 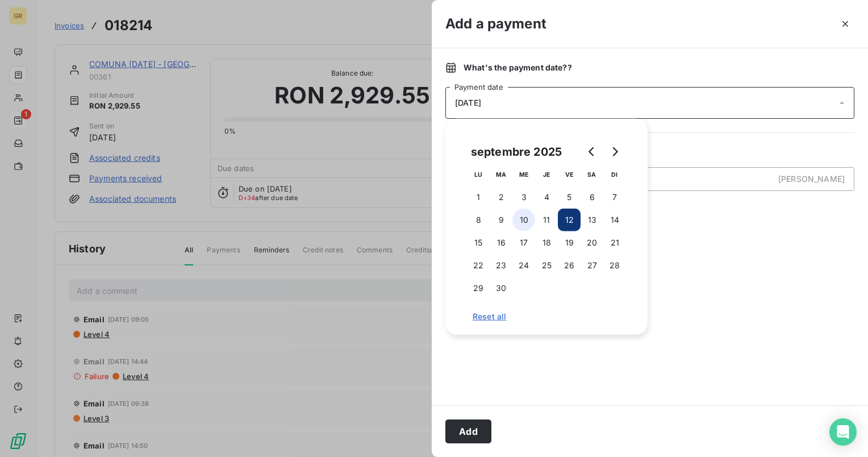 What do you see at coordinates (615, 174) in the screenshot?
I see `th: dimanche` at bounding box center [615, 174].